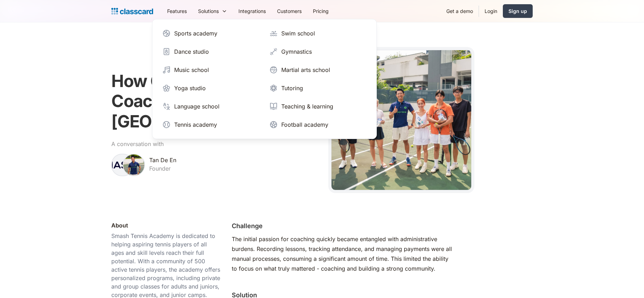  I want to click on div: Teaching & learning, so click(307, 106).